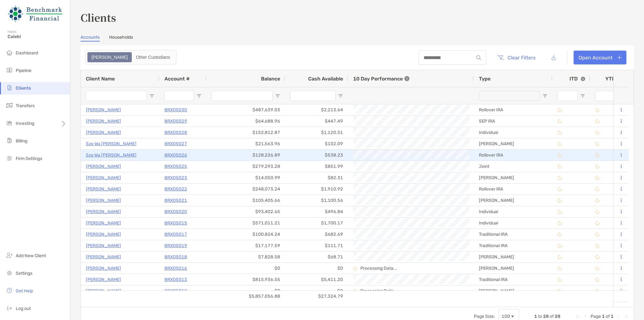 The width and height of the screenshot is (644, 320). I want to click on p: 8RX05012, so click(176, 291).